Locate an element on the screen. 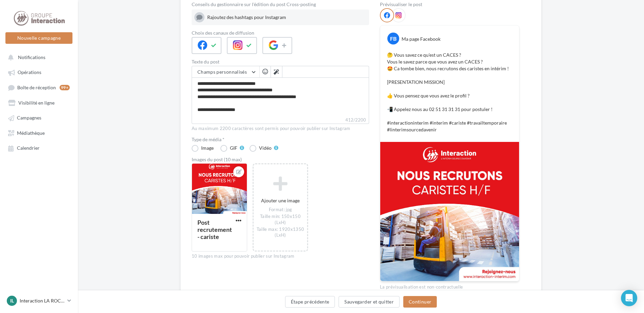  a: Visibilité en ligne is located at coordinates (39, 102).